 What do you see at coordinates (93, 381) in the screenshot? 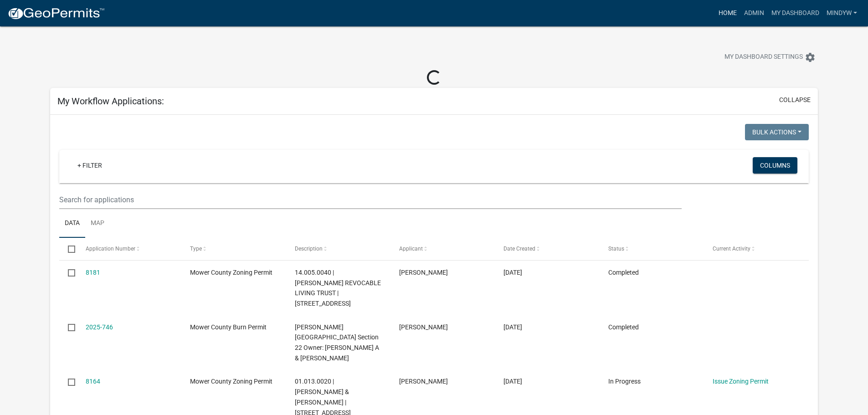
I see `a: 8164` at bounding box center [93, 381].